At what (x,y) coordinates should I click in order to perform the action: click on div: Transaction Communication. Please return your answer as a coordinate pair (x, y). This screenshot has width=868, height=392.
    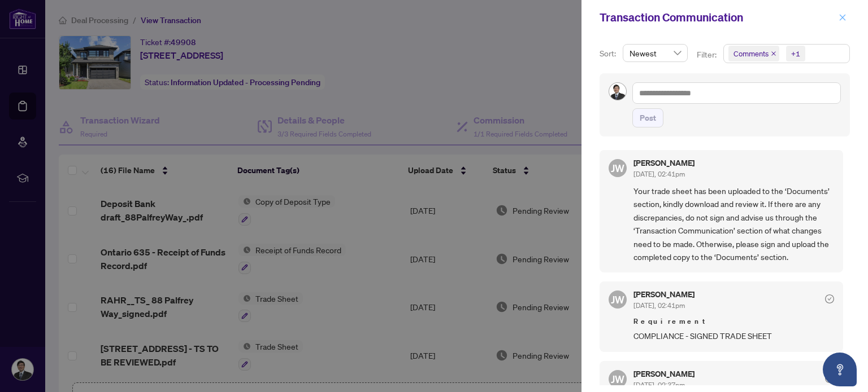
    Looking at the image, I should click on (717, 18).